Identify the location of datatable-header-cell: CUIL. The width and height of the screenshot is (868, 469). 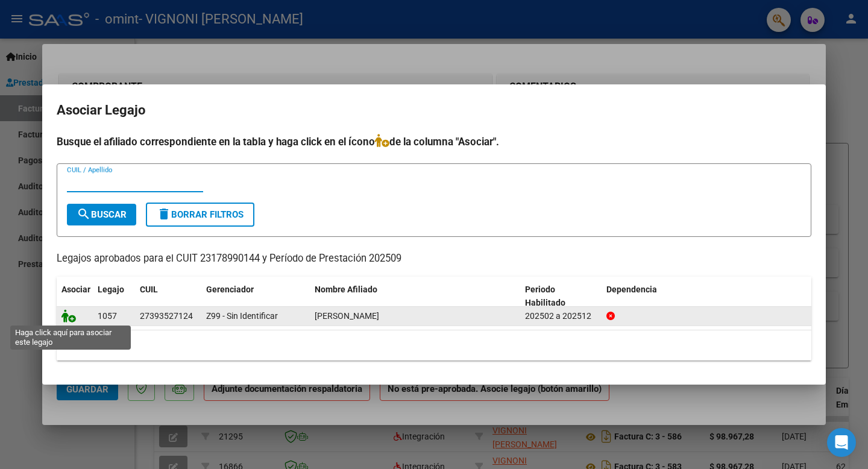
(168, 297).